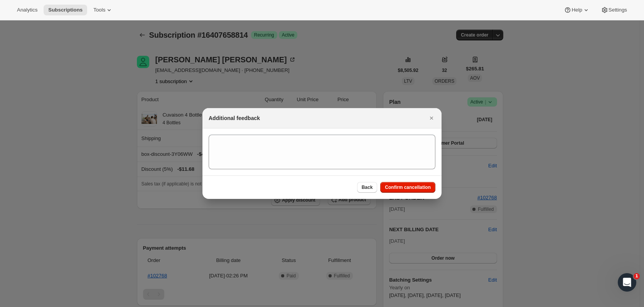 The image size is (644, 307). Describe the element at coordinates (27, 10) in the screenshot. I see `span: Analytics` at that location.